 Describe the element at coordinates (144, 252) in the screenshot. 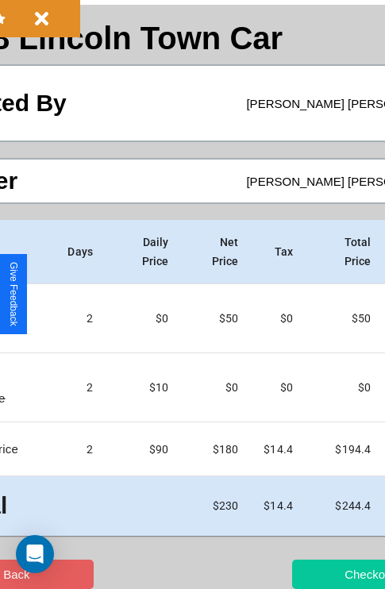

I see `th: Daily Price` at that location.